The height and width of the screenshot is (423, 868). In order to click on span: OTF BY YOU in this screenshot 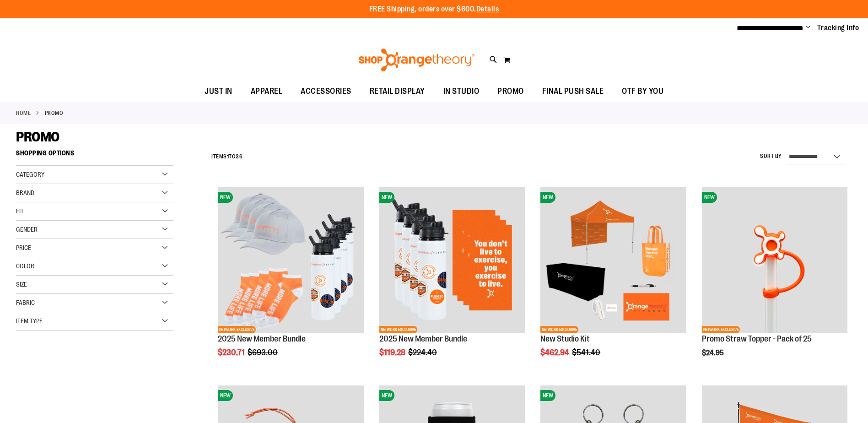, I will do `click(642, 91)`.